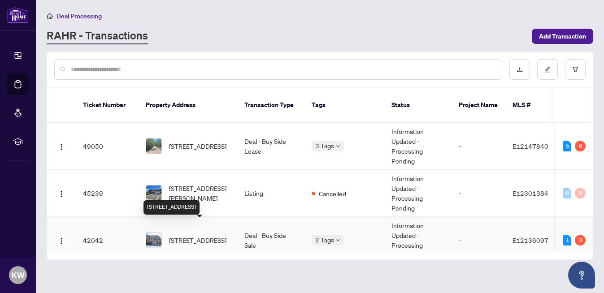  What do you see at coordinates (271, 105) in the screenshot?
I see `th: Transaction Type` at bounding box center [271, 105].